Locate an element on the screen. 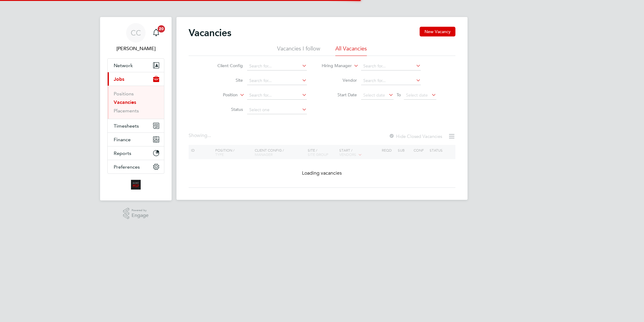 This screenshot has width=644, height=322. span: Jobs is located at coordinates (119, 79).